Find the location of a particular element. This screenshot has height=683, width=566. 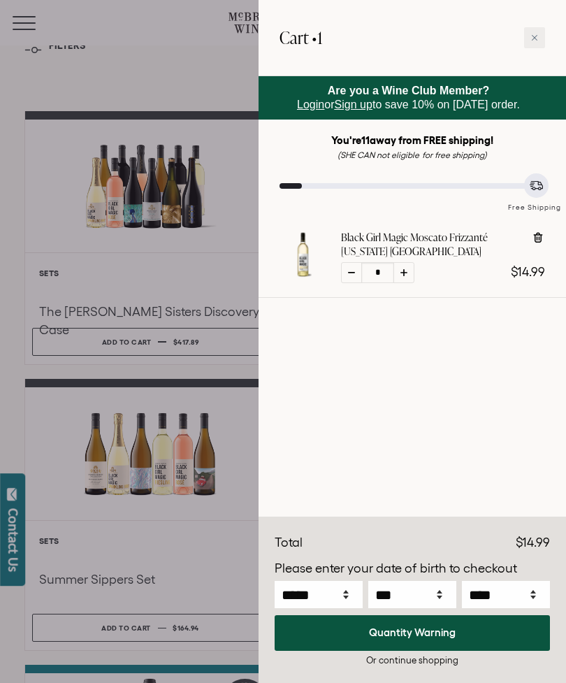

button: Quantity Warning is located at coordinates (413, 633).